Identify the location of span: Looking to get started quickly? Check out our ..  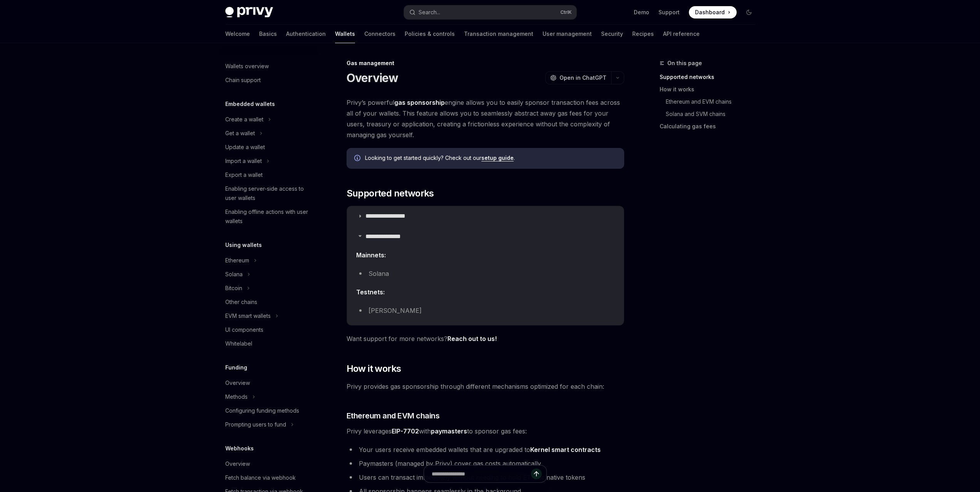
(491, 158).